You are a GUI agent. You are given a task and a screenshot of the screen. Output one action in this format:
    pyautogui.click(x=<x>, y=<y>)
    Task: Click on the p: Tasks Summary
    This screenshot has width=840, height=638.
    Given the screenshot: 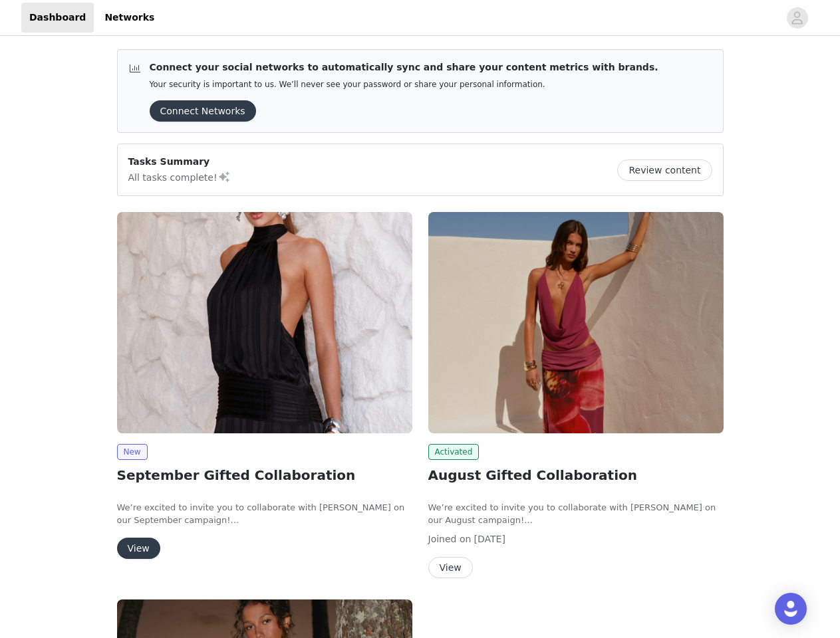 What is the action you would take?
    pyautogui.click(x=180, y=162)
    